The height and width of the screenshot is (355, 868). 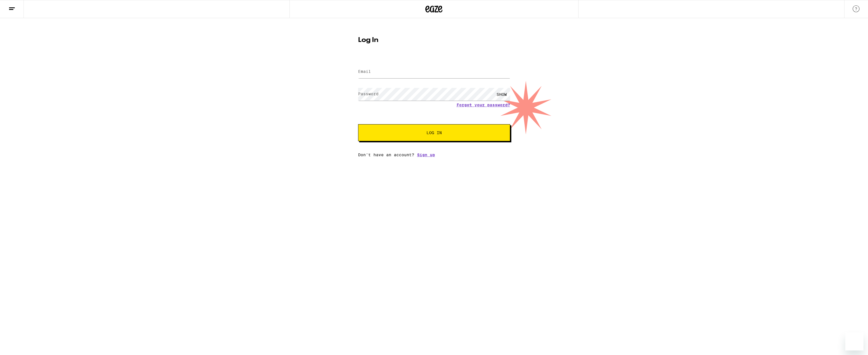 I want to click on a: Sign up, so click(x=426, y=155).